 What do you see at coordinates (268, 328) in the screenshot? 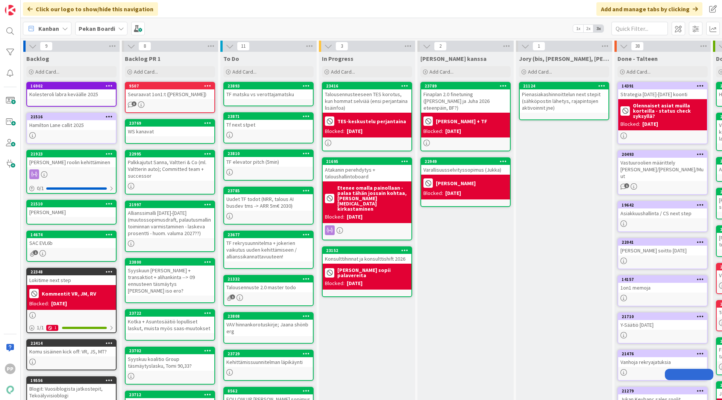
I see `div: VAV hinnankorotuskirje; Jaana shönb erg` at bounding box center [268, 328].